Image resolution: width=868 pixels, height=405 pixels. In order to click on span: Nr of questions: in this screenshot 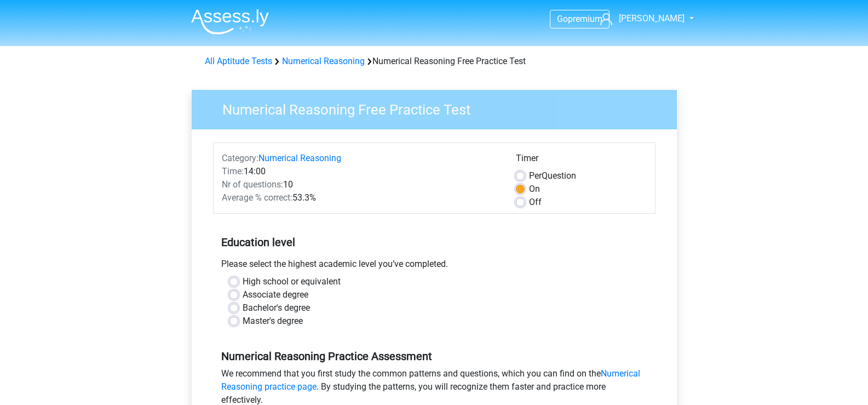, I will do `click(252, 184)`.